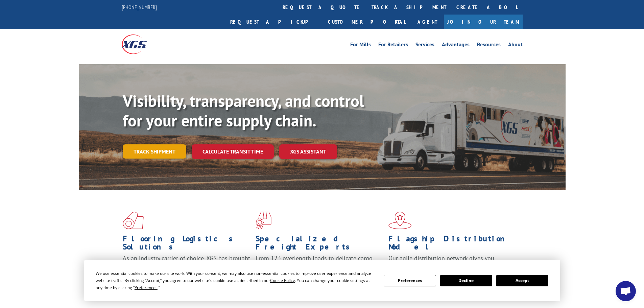 This screenshot has height=308, width=644. Describe the element at coordinates (451, 262) in the screenshot. I see `span: Our agile distribution network gives you nationwide inventory management on demand.` at that location.